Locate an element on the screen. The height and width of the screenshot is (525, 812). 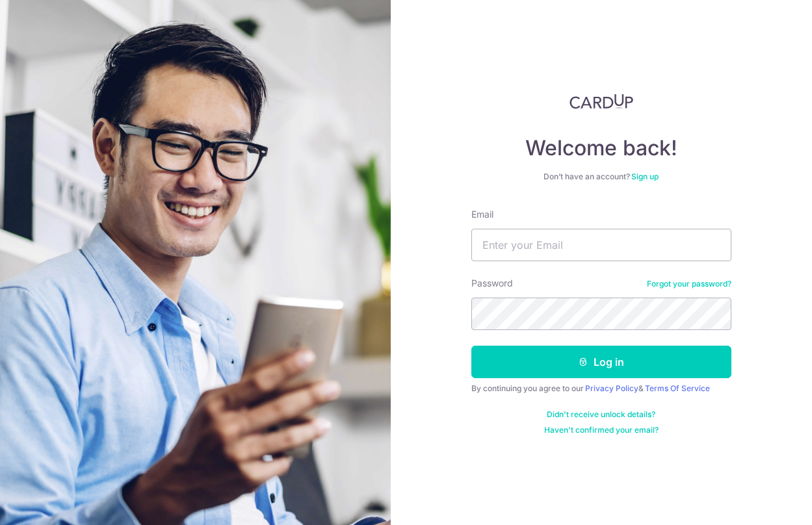
button: Log in is located at coordinates (602, 362).